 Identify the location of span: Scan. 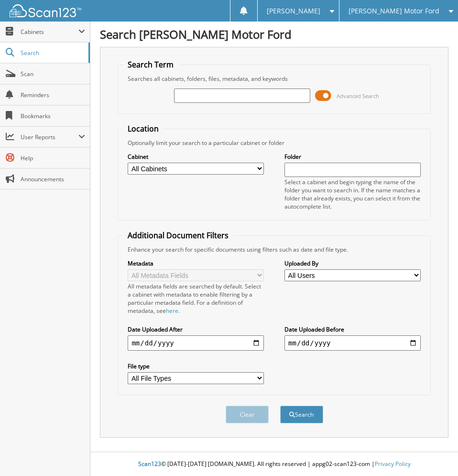
(52, 74).